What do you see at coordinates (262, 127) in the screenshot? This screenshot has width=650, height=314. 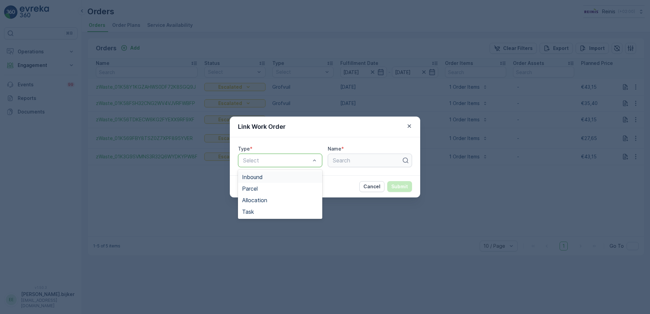 I see `p: Link Work Order` at bounding box center [262, 127].